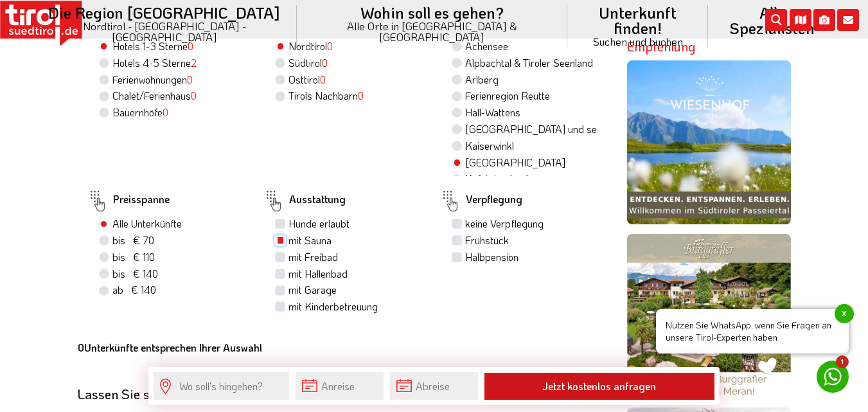 The height and width of the screenshot is (412, 868). Describe the element at coordinates (824, 20) in the screenshot. I see `i: Fotogalerie` at that location.